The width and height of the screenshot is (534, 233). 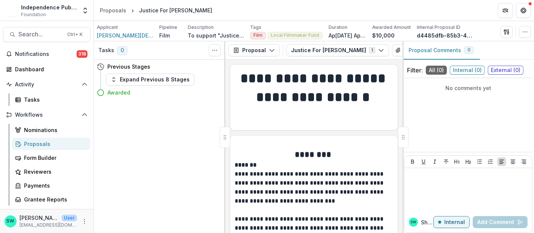 What do you see at coordinates (439, 27) in the screenshot?
I see `p: Internal Proposal ID` at bounding box center [439, 27].